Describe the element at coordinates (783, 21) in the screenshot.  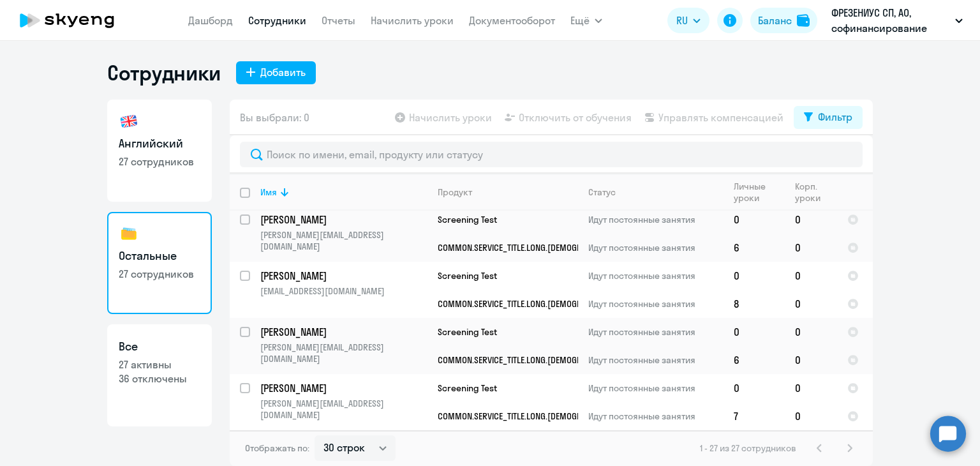
I see `button: Балансbalance` at that location.